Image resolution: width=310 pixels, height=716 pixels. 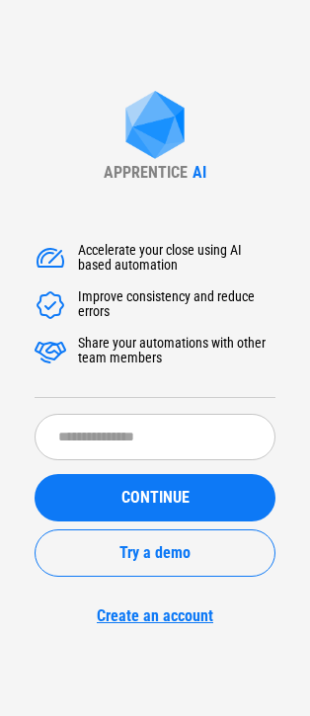 What do you see at coordinates (155, 553) in the screenshot?
I see `span: Try a demo` at bounding box center [155, 553].